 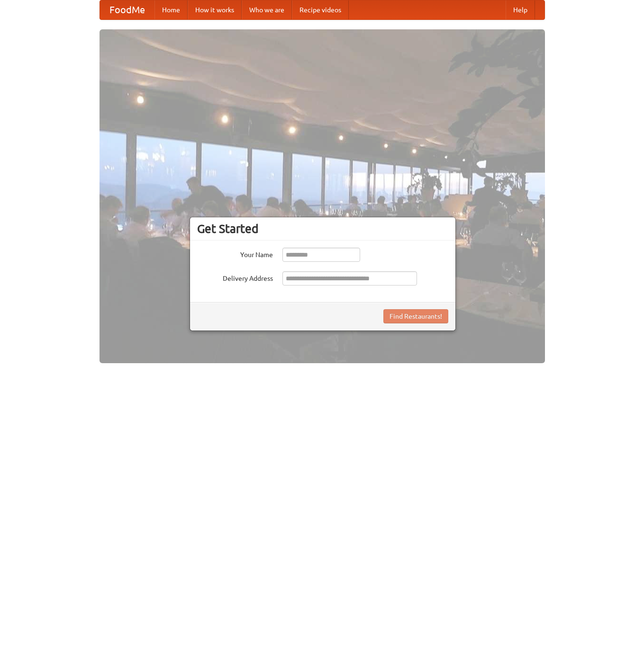 What do you see at coordinates (214, 10) in the screenshot?
I see `a: How it works` at bounding box center [214, 10].